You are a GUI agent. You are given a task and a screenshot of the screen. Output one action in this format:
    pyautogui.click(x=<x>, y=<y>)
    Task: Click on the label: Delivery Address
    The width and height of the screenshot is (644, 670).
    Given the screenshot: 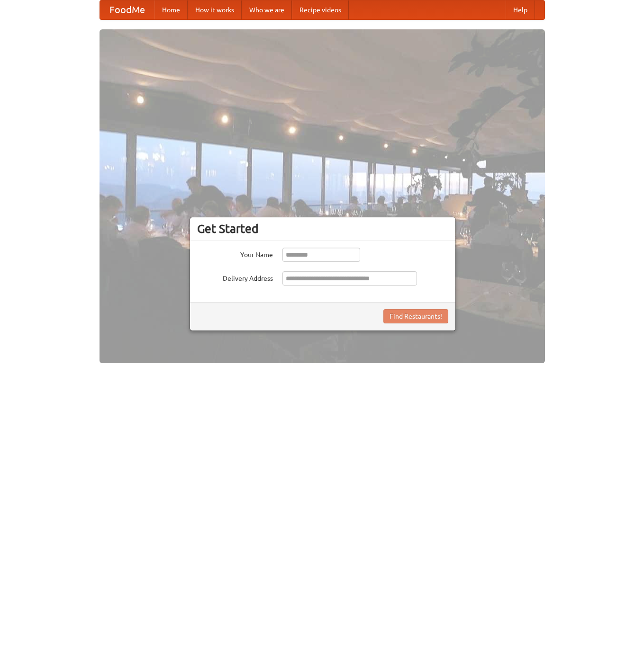 What is the action you would take?
    pyautogui.click(x=235, y=277)
    